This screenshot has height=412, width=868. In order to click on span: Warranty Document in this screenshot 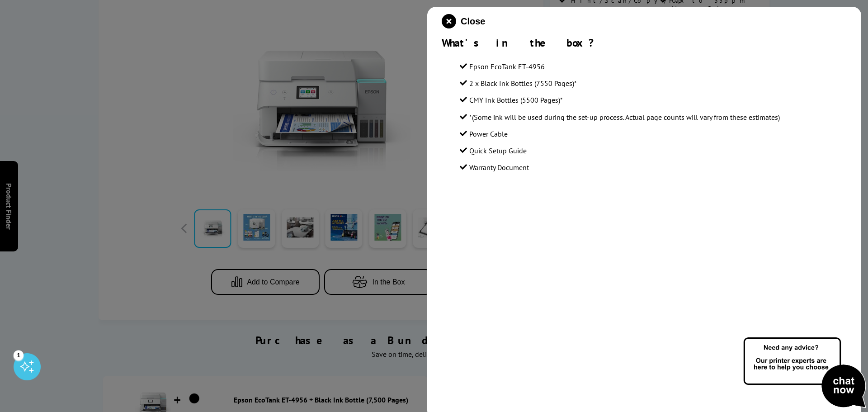, I will do `click(499, 167)`.